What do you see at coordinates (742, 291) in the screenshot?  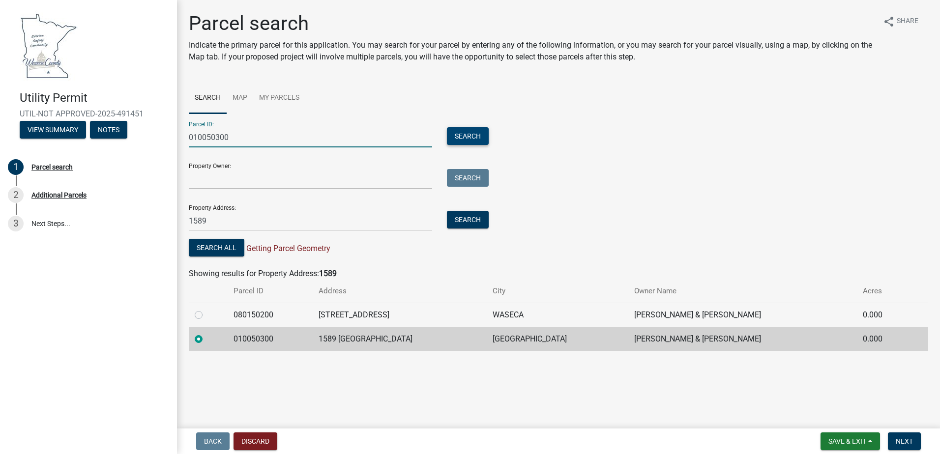 I see `th: Owner Name` at bounding box center [742, 291].